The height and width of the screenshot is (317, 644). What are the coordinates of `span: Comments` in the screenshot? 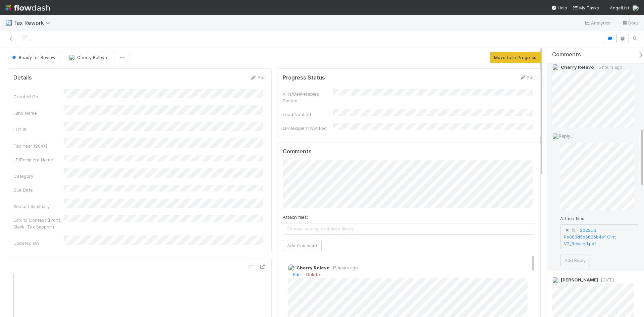 It's located at (567, 55).